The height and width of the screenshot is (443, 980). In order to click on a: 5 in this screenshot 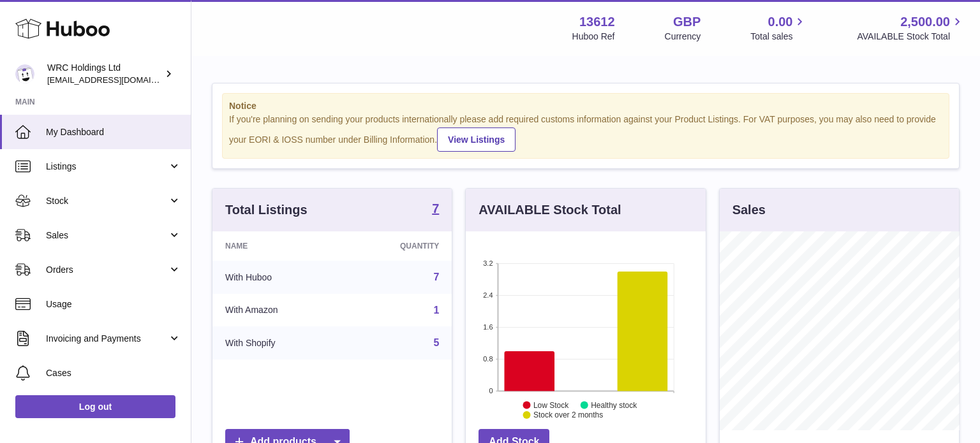, I will do `click(436, 342)`.